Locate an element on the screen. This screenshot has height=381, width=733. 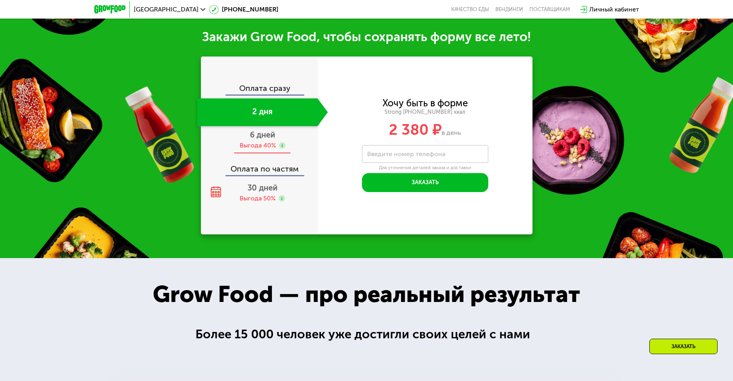
button: Заказать is located at coordinates (425, 182).